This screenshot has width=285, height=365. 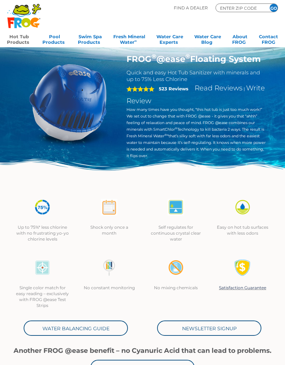 I want to click on img: no-mixing1, so click(x=176, y=268).